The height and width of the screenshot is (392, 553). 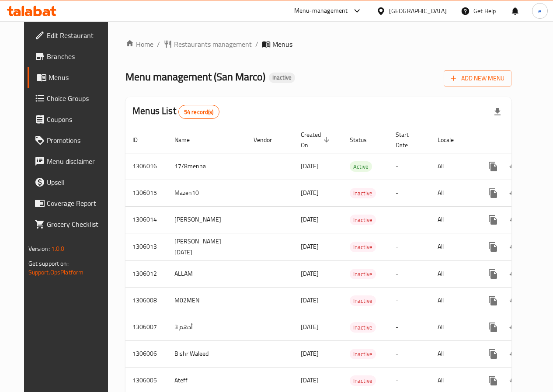 What do you see at coordinates (317, 140) in the screenshot?
I see `span: Created On` at bounding box center [317, 140].